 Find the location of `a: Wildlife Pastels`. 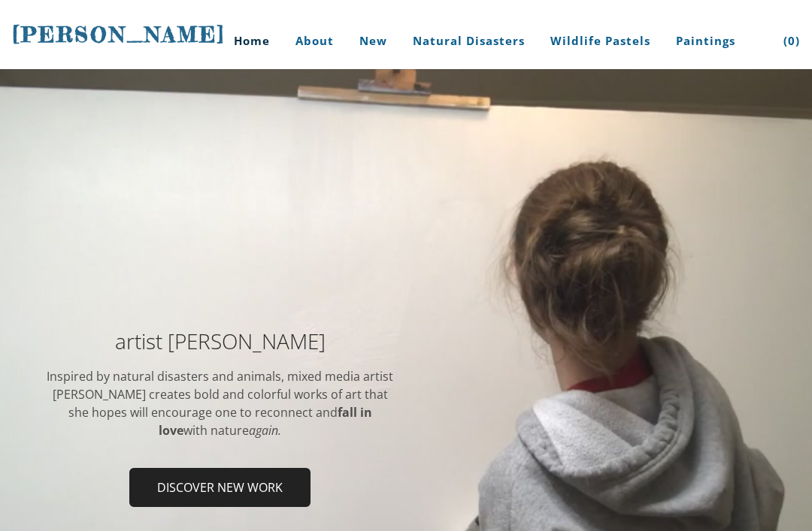

a: Wildlife Pastels is located at coordinates (600, 40).